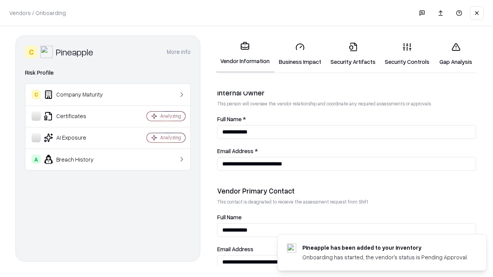 The image size is (493, 277). I want to click on label: Email Address *, so click(347, 151).